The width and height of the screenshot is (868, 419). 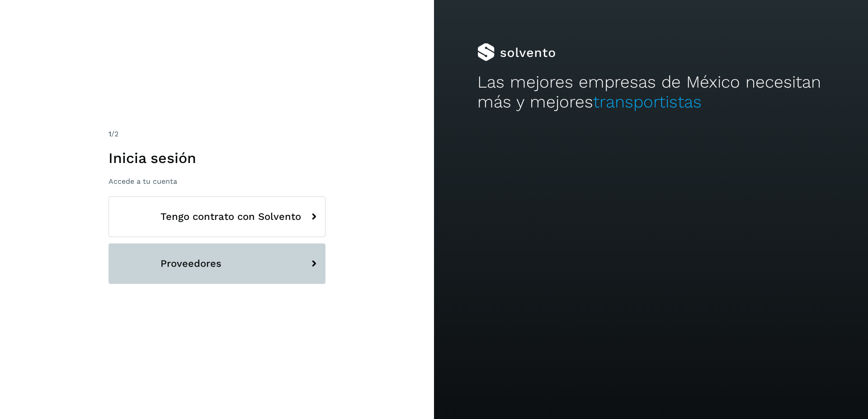 I want to click on span: Proveedores, so click(x=191, y=264).